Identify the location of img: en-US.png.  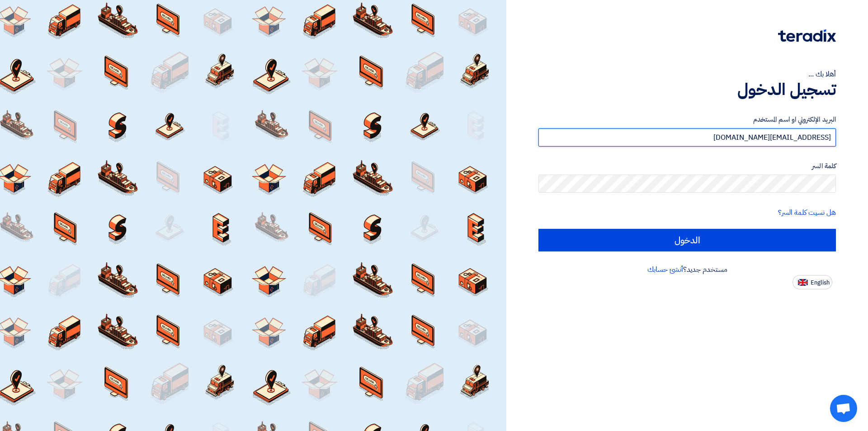
(803, 282).